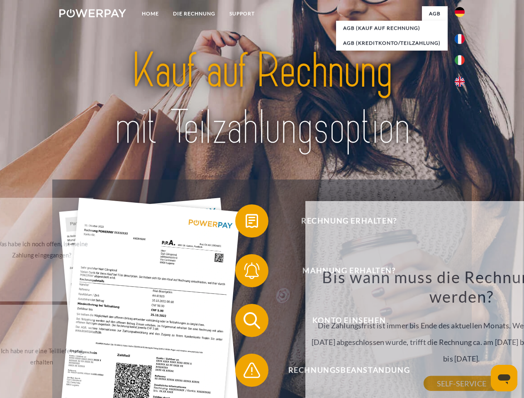  I want to click on img: it, so click(460, 60).